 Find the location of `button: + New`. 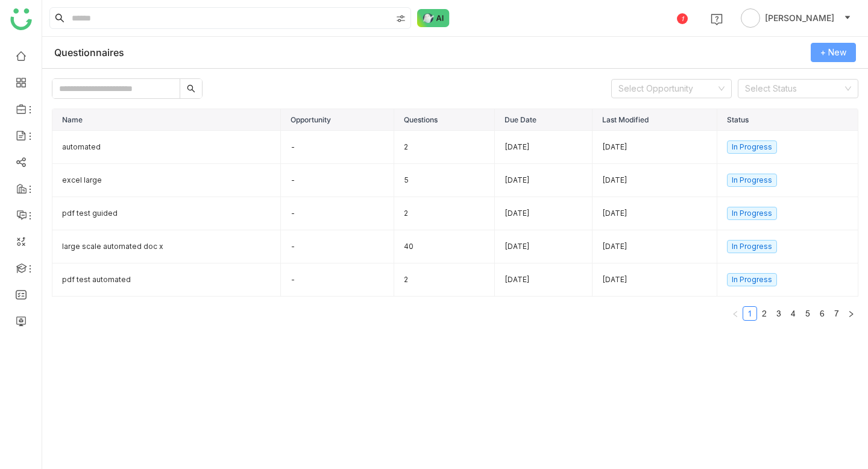

button: + New is located at coordinates (832, 52).